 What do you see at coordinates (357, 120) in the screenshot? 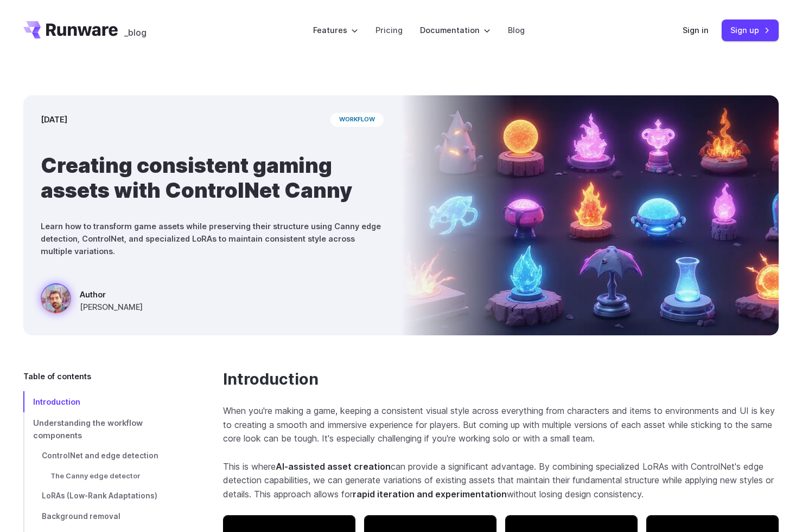
I see `span: workflow` at bounding box center [357, 120].